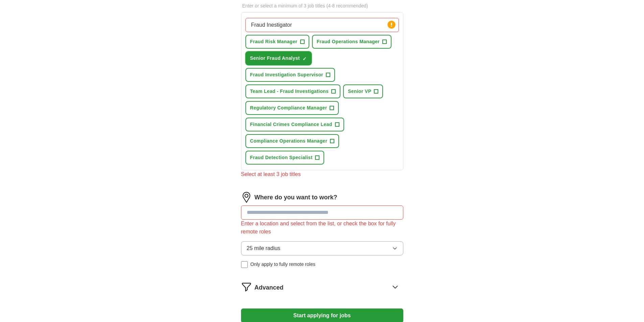  Describe the element at coordinates (292, 141) in the screenshot. I see `button: Compliance Operations Manager` at that location.